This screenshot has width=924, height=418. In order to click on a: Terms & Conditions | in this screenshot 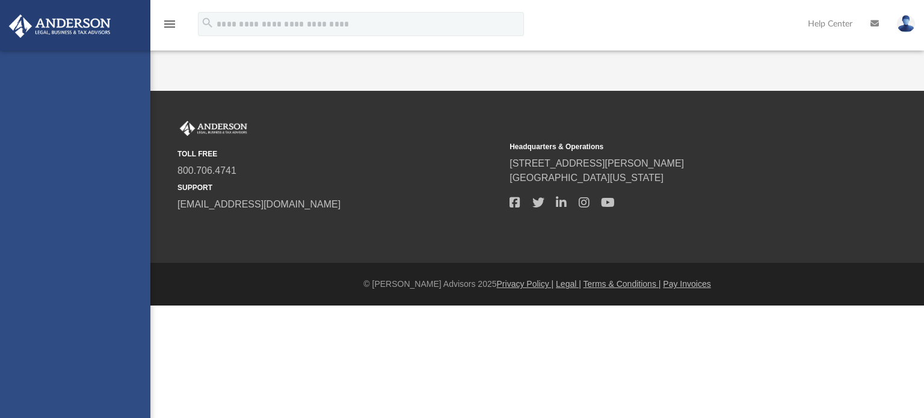, I will do `click(622, 284)`.